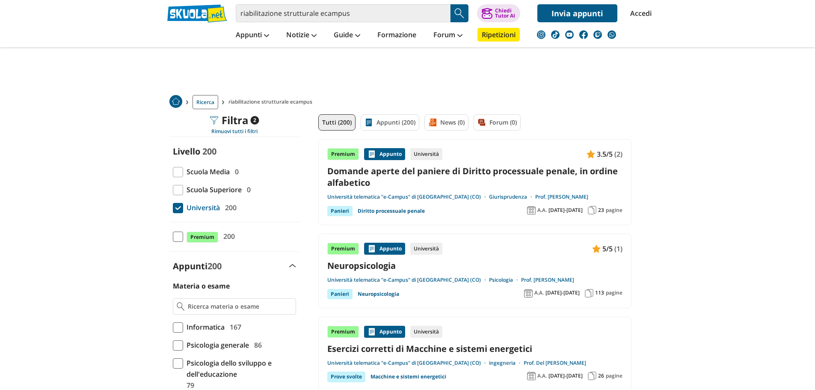 The width and height of the screenshot is (815, 390). What do you see at coordinates (202, 237) in the screenshot?
I see `span: Premium` at bounding box center [202, 237].